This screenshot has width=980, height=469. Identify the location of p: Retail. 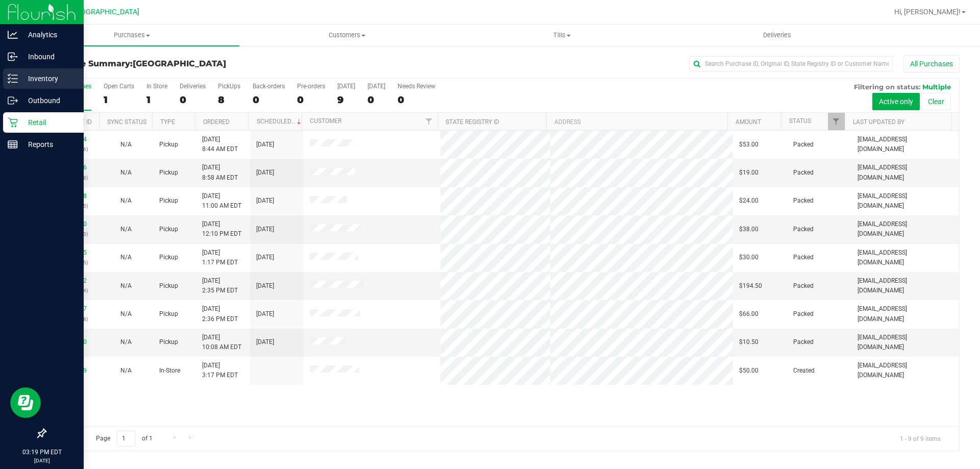
(49, 123).